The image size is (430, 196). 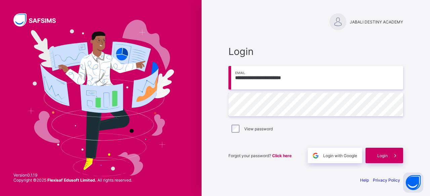 What do you see at coordinates (258, 129) in the screenshot?
I see `label: View password` at bounding box center [258, 129].